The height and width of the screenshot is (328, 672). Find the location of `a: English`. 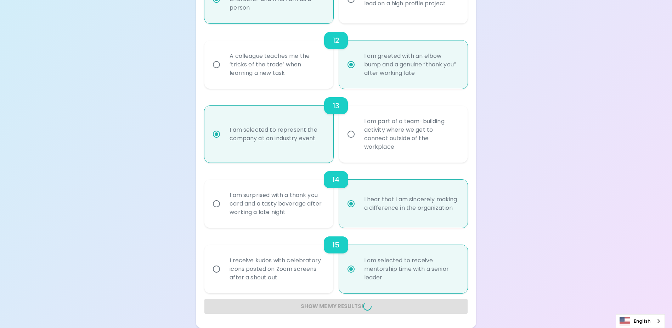

a: English is located at coordinates (640, 320).